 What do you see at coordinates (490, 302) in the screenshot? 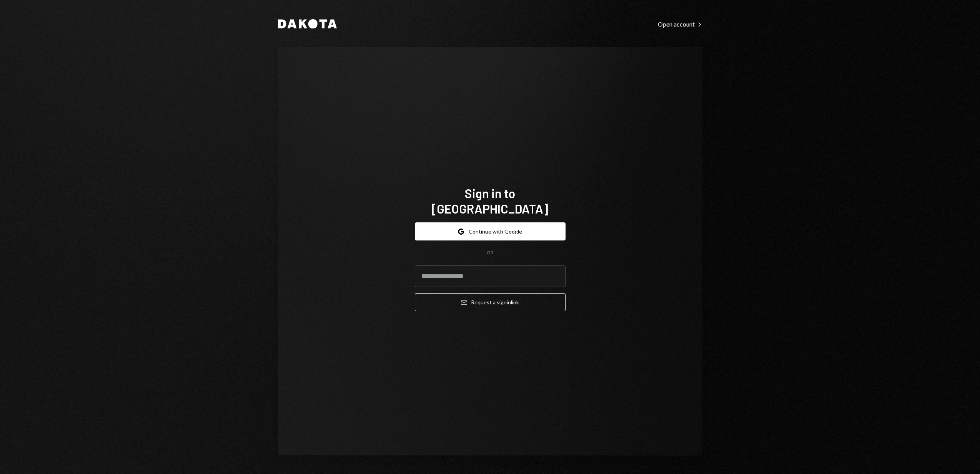
I see `button: Request a signinlink` at bounding box center [490, 302].